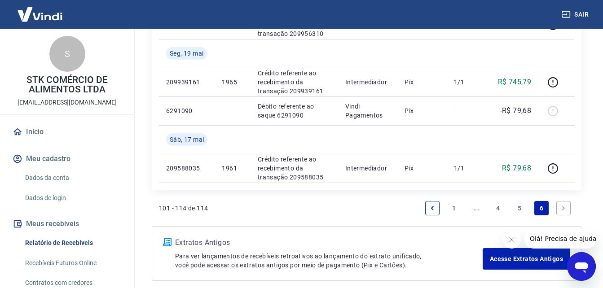  I want to click on p: R$ 79,68, so click(517, 168).